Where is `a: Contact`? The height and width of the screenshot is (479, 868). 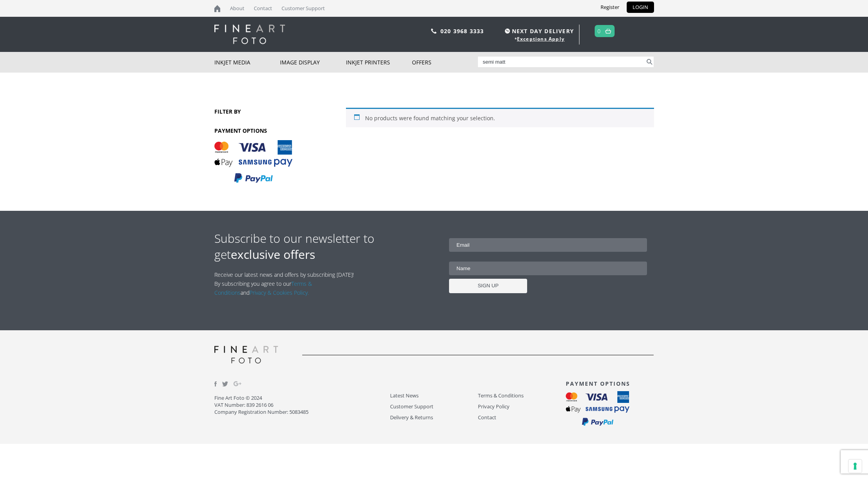
a: Contact is located at coordinates (521, 417).